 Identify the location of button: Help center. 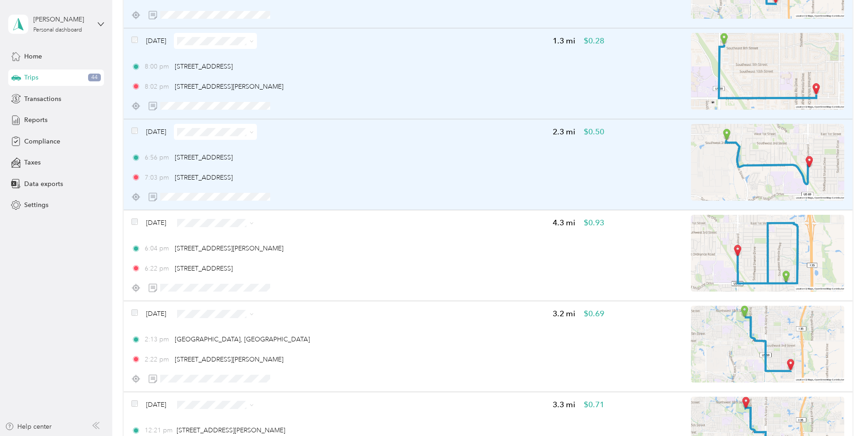
(28, 426).